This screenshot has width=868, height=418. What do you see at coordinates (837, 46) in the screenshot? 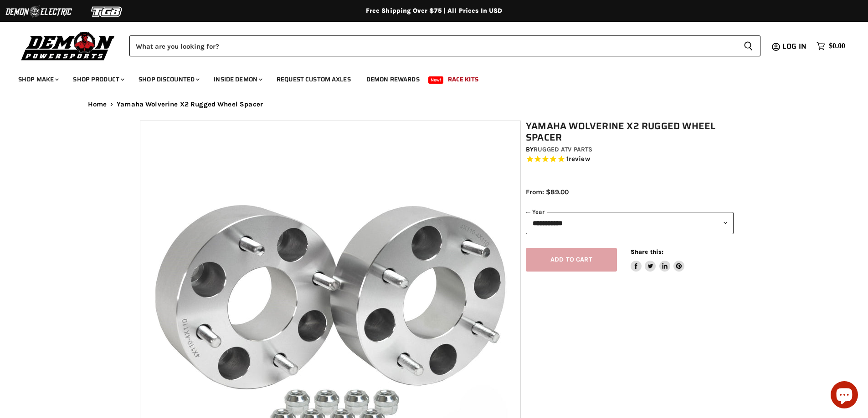
I see `span: $0.00` at bounding box center [837, 46].